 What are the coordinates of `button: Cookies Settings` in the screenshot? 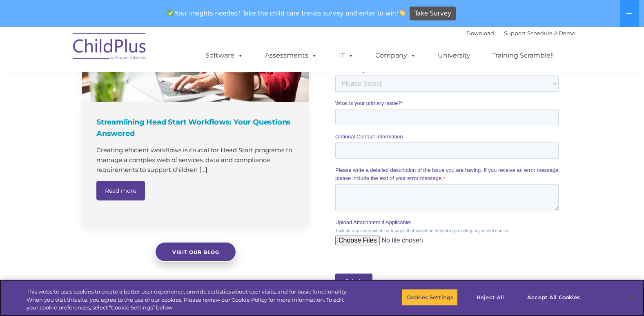 It's located at (430, 297).